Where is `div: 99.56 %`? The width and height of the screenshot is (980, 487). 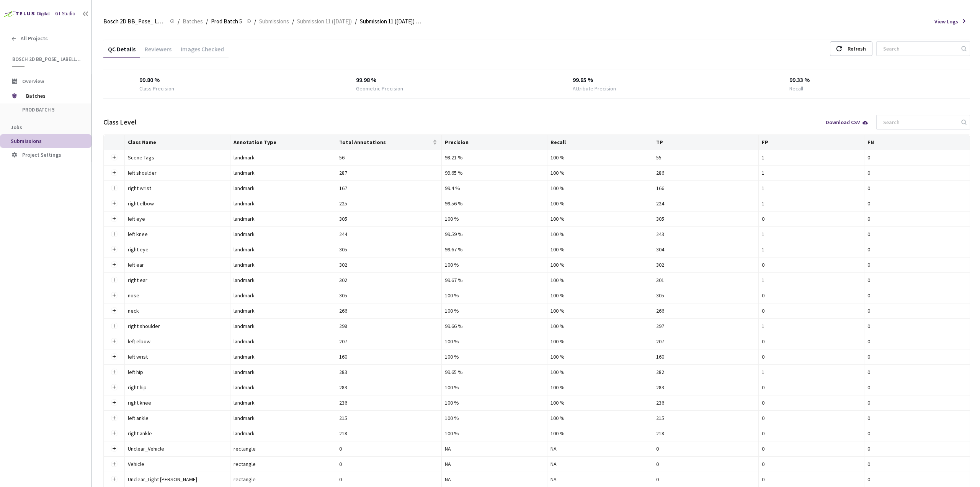 div: 99.56 % is located at coordinates (494, 203).